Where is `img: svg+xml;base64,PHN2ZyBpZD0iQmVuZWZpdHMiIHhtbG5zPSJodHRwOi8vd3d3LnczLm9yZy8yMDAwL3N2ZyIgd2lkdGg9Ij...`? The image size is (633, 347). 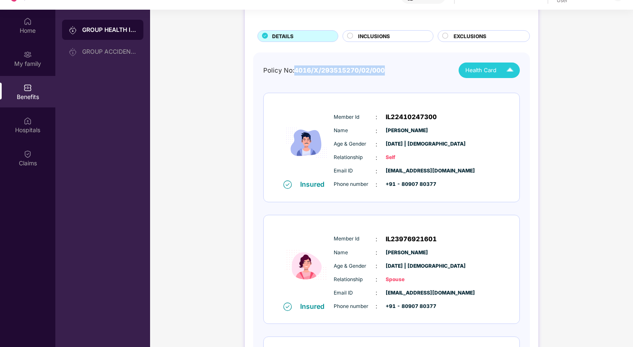
img: svg+xml;base64,PHN2ZyBpZD0iQmVuZWZpdHMiIHhtbG5zPSJodHRwOi8vd3d3LnczLm9yZy8yMDAwL3N2ZyIgd2lkdGg9Ij... is located at coordinates (28, 88).